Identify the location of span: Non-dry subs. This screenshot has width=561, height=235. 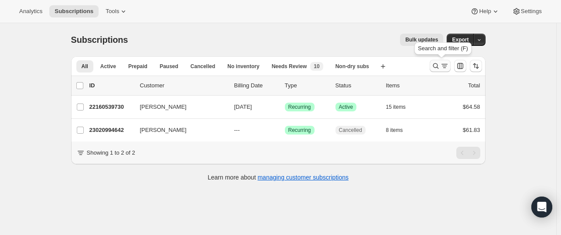
(352, 66).